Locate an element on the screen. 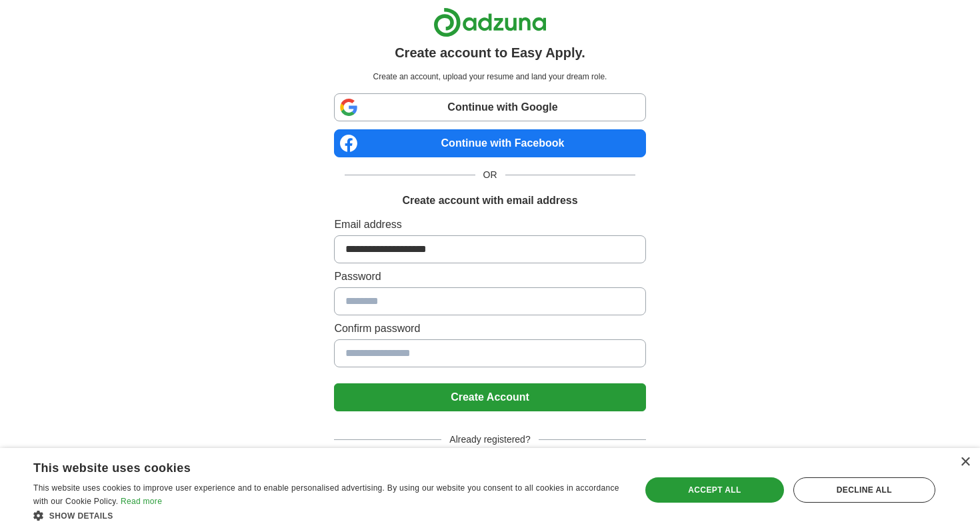  a: Continue with Google is located at coordinates (490, 108).